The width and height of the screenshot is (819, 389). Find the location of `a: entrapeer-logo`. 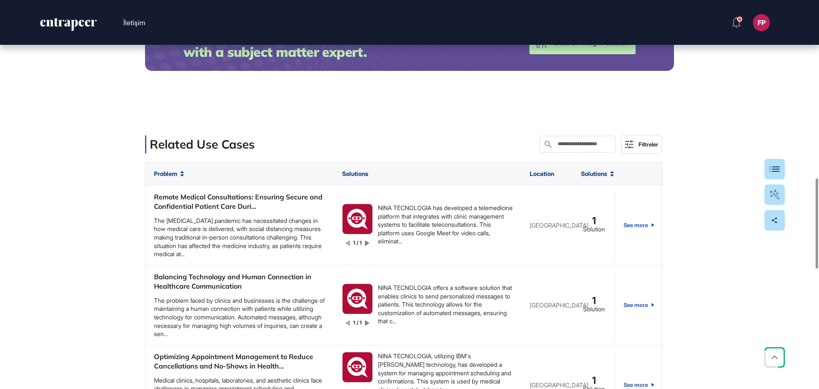

a: entrapeer-logo is located at coordinates (68, 26).